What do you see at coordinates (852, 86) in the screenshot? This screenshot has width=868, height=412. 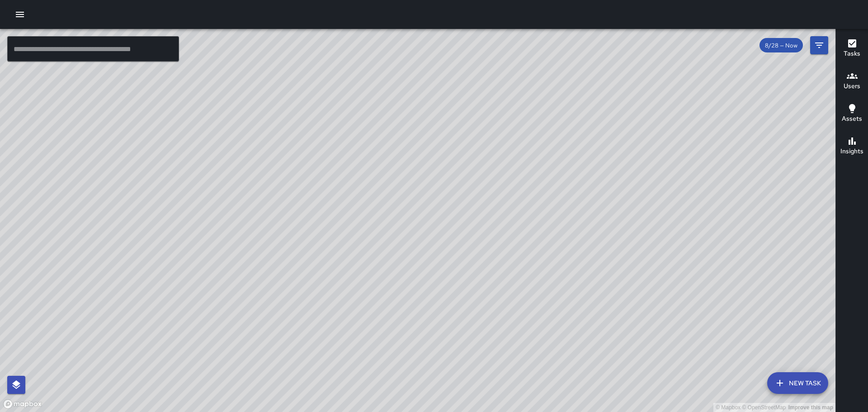 I see `h6: Users` at bounding box center [852, 86].